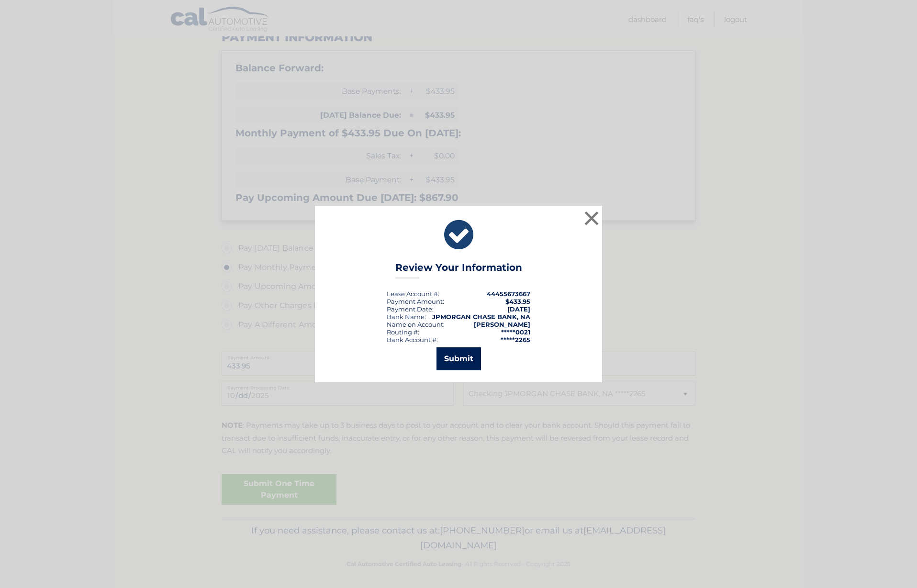  What do you see at coordinates (413, 294) in the screenshot?
I see `div: Lease Account #:` at bounding box center [413, 294].